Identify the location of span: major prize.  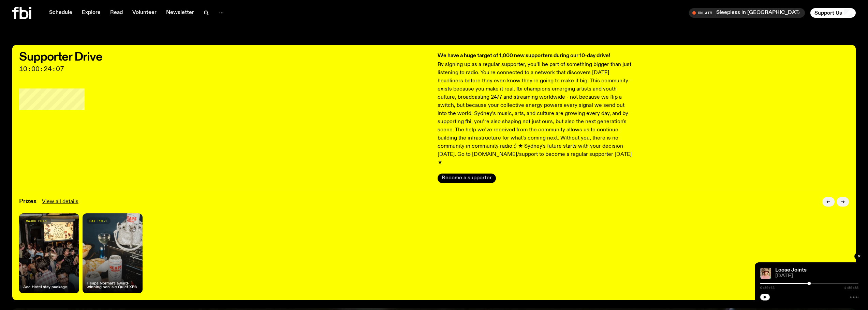
(37, 221).